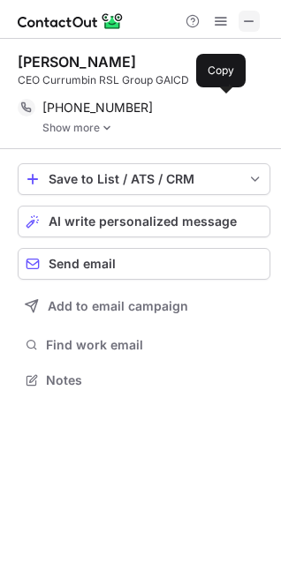 The image size is (281, 563). What do you see at coordinates (144, 179) in the screenshot?
I see `div: Save to List / ATS / CRM` at bounding box center [144, 179].